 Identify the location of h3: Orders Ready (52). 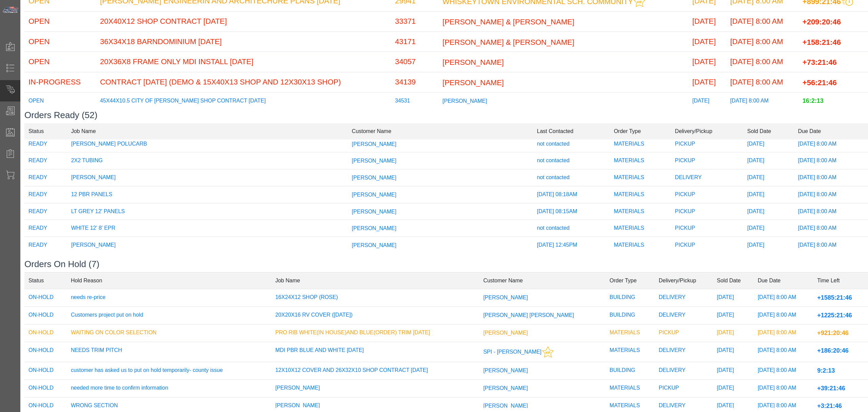
(446, 115).